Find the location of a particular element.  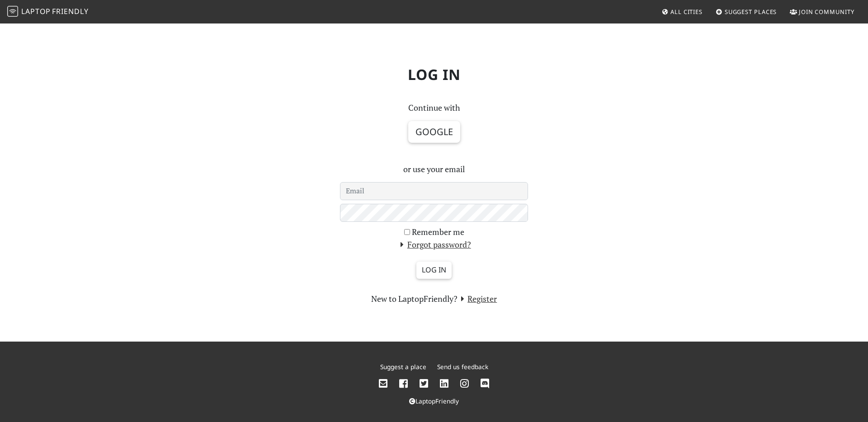

span: All Cities is located at coordinates (686, 11).